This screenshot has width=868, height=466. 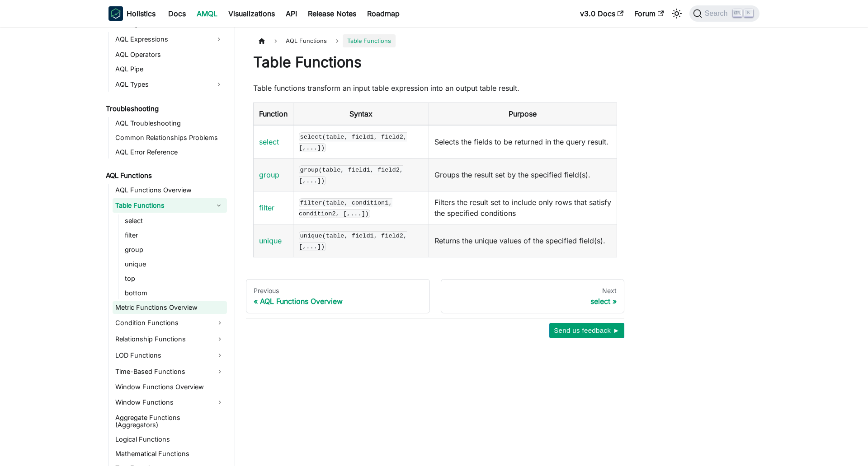 I want to click on td: Groups the result set by the specified field(s)., so click(x=523, y=175).